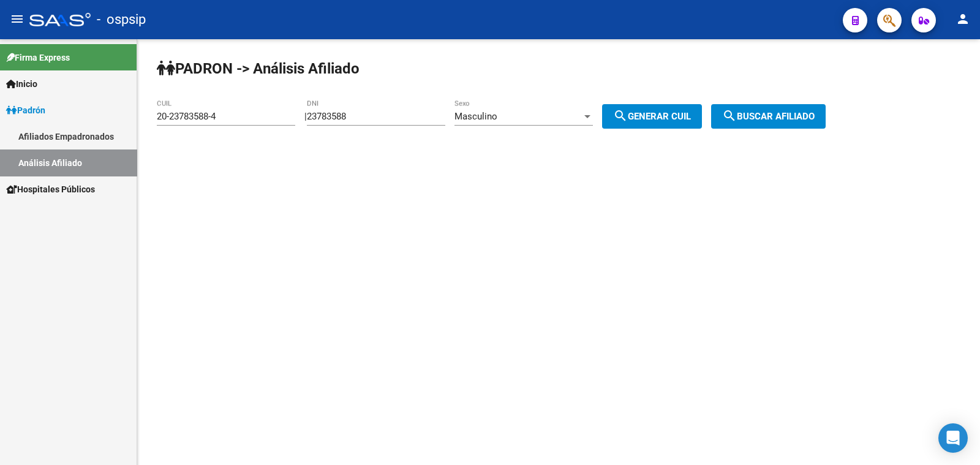 The height and width of the screenshot is (465, 980). Describe the element at coordinates (476, 116) in the screenshot. I see `span: Masculino` at that location.